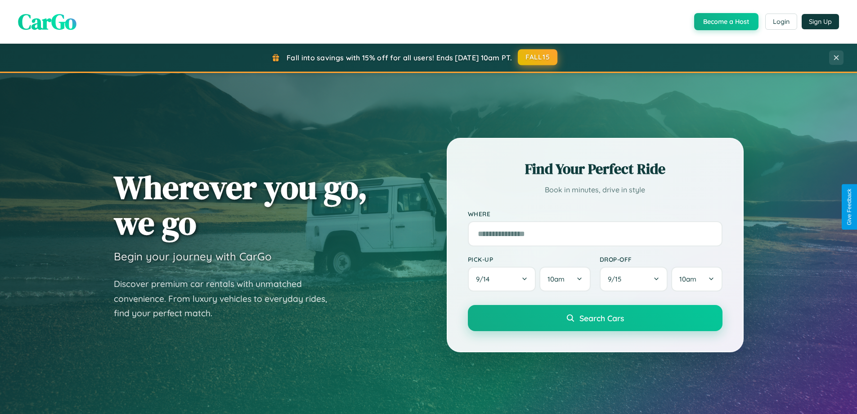  What do you see at coordinates (617, 279) in the screenshot?
I see `span: 9 / 15` at bounding box center [617, 279].